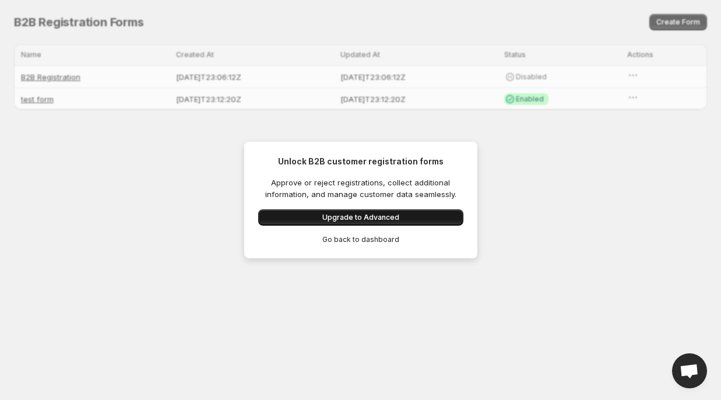 Image resolution: width=721 pixels, height=400 pixels. I want to click on p: Approve or reject registrations, collect additional information, and manage customer data seamles..., so click(361, 188).